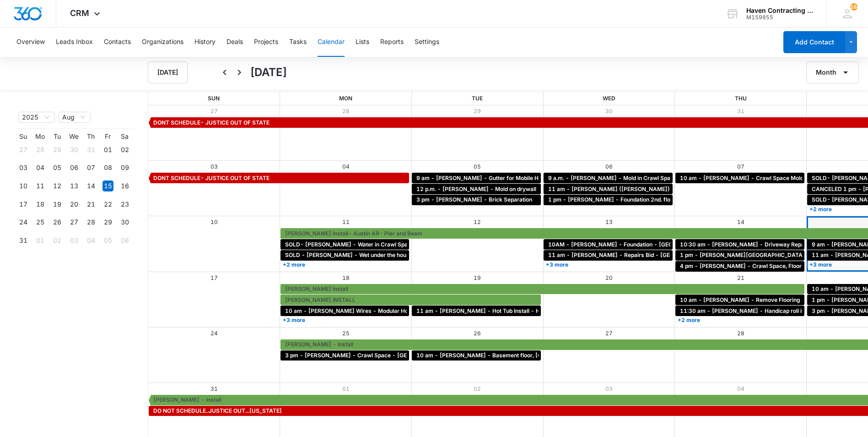 Image resolution: width=868 pixels, height=437 pixels. Describe the element at coordinates (608, 245) in the screenshot. I see `div: 10AM - Mark Campbell - Foundation - Kirbyville, MO` at that location.